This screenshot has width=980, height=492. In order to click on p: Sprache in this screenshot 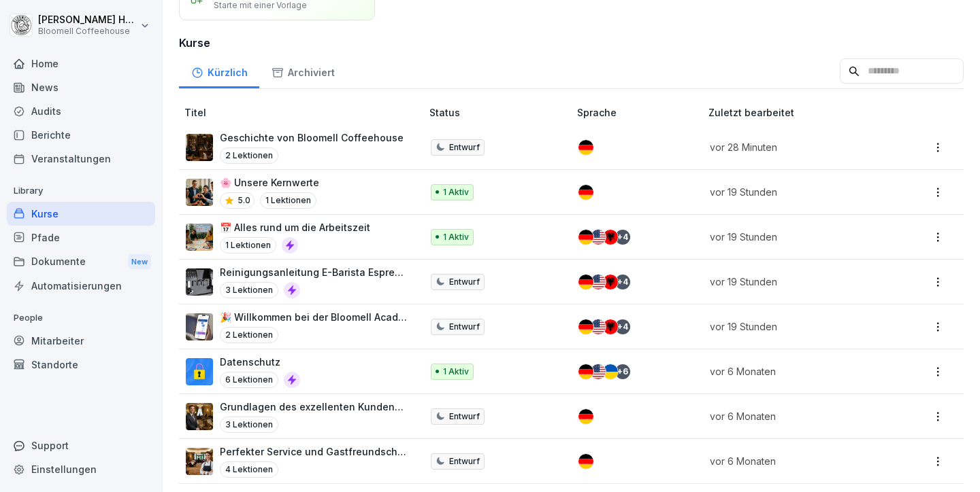, I will do `click(640, 112)`.